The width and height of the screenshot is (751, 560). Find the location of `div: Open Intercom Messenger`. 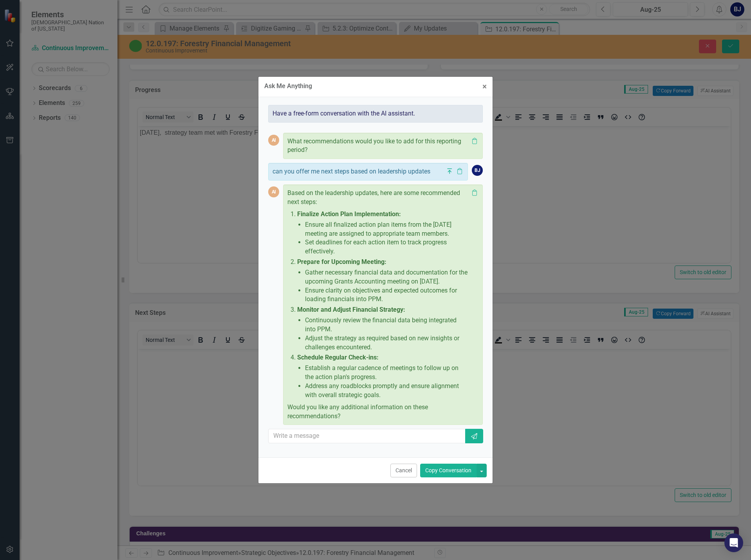

div: Open Intercom Messenger is located at coordinates (734, 542).